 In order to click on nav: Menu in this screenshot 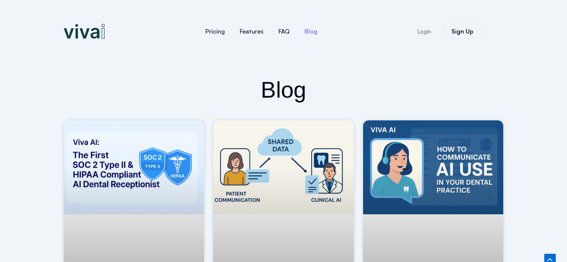, I will do `click(261, 31)`.